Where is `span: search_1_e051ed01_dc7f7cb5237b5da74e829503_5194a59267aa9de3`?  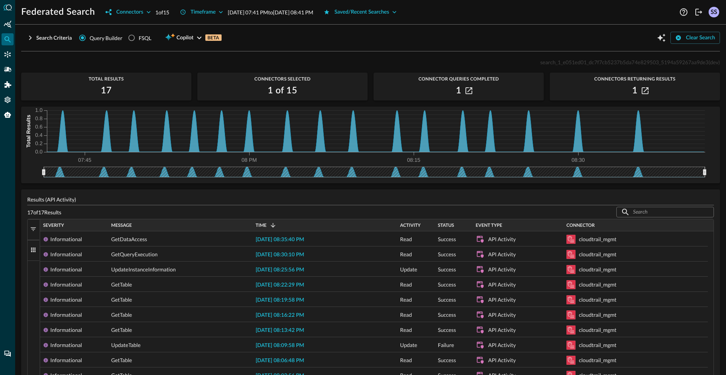
span: search_1_e051ed01_dc7f7cb5237b5da74e829503_5194a59267aa9de3 is located at coordinates (624, 62).